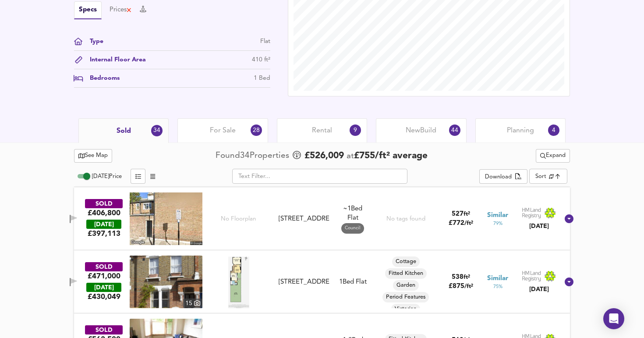 This screenshot has width=644, height=338. Describe the element at coordinates (121, 10) in the screenshot. I see `div: Prices` at that location.